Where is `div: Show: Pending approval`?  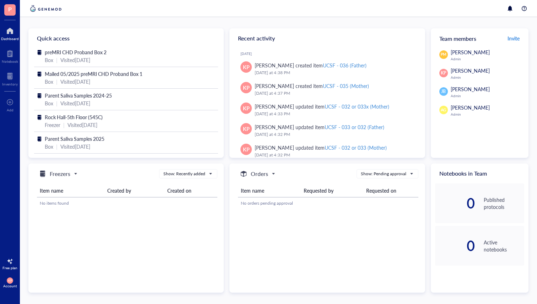
div: Show: Pending approval is located at coordinates (384, 174).